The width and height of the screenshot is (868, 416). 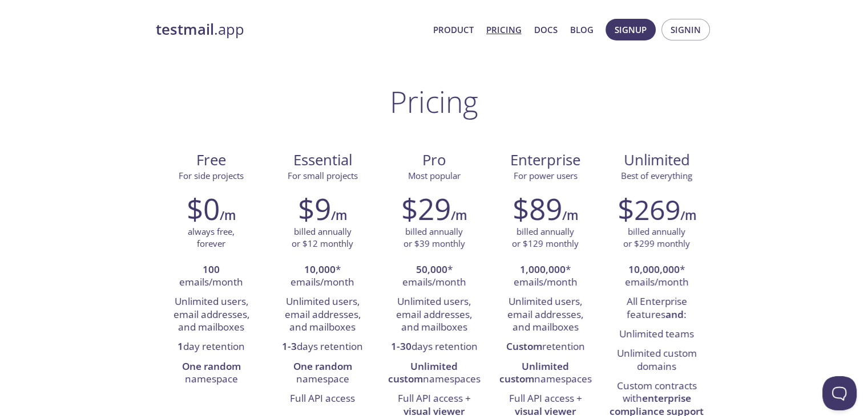 I want to click on strong: 10,000, so click(x=320, y=269).